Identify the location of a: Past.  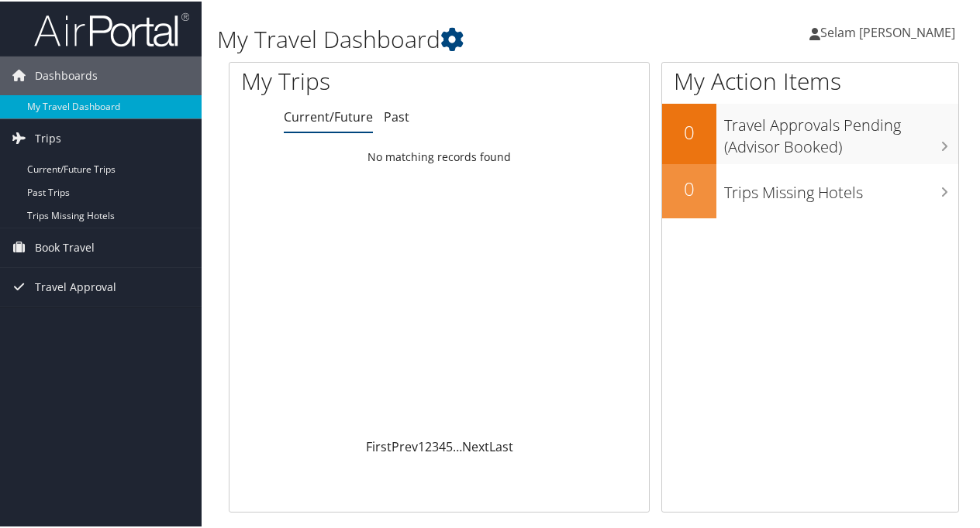
(396, 115).